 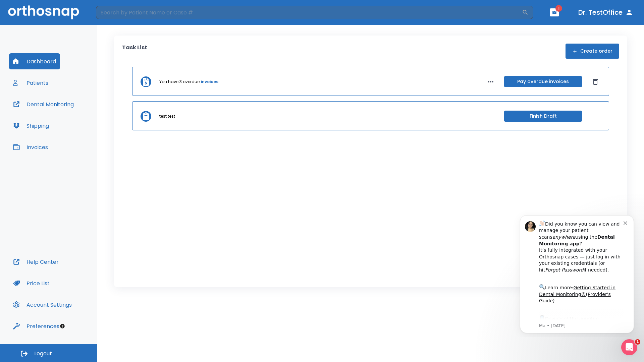 What do you see at coordinates (31, 283) in the screenshot?
I see `button: Price List` at bounding box center [31, 283].